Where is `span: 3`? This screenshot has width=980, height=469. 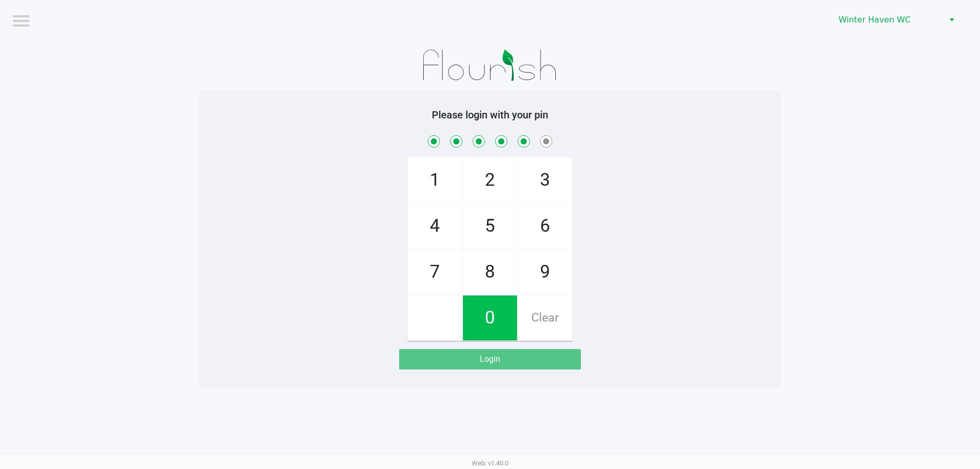
span: 3 is located at coordinates (545, 180).